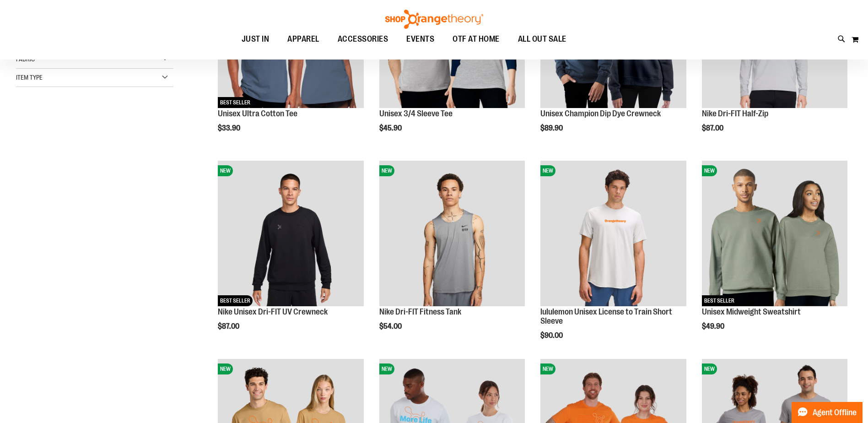 This screenshot has width=868, height=423. Describe the element at coordinates (834, 412) in the screenshot. I see `span: Agent Offline` at that location.